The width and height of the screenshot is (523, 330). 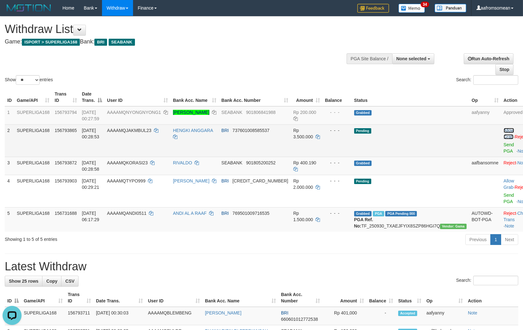 I want to click on label: Search:, so click(x=488, y=80).